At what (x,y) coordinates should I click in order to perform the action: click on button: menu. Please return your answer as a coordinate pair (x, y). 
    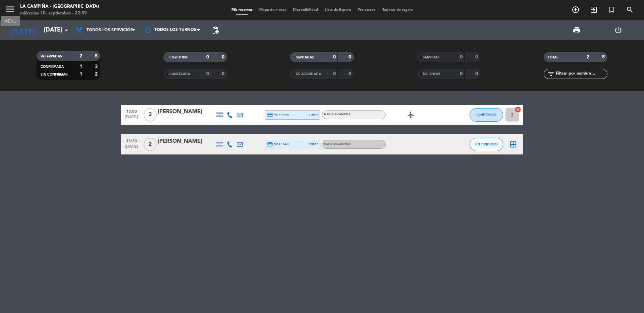
    Looking at the image, I should click on (10, 10).